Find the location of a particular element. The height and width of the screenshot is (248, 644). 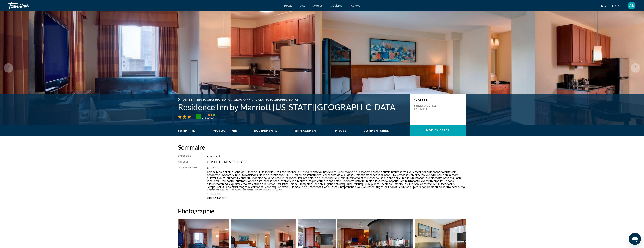

a: Vols is located at coordinates (302, 5).